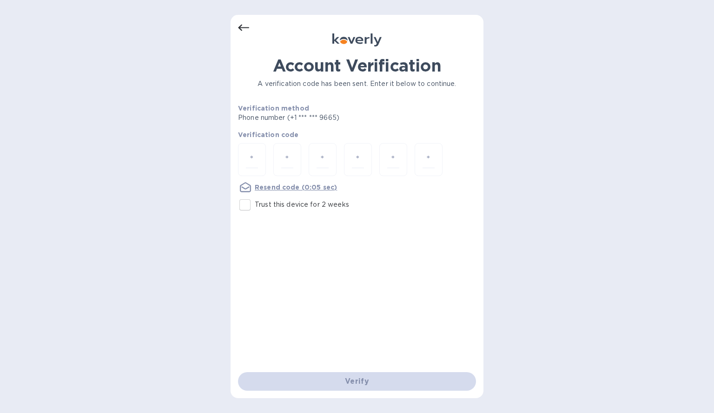 The image size is (714, 413). Describe the element at coordinates (357, 84) in the screenshot. I see `p: A verification code has been sent. Enter it below to continue.` at that location.